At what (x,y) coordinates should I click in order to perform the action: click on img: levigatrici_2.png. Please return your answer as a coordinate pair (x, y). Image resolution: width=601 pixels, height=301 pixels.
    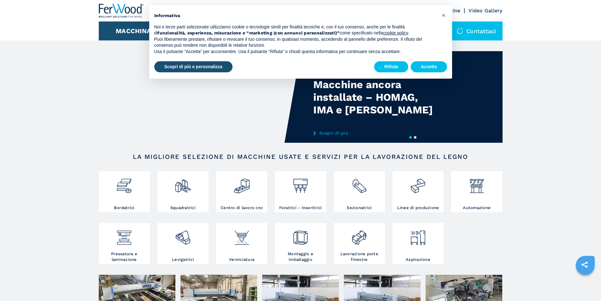
    Looking at the image, I should click on (183, 235).